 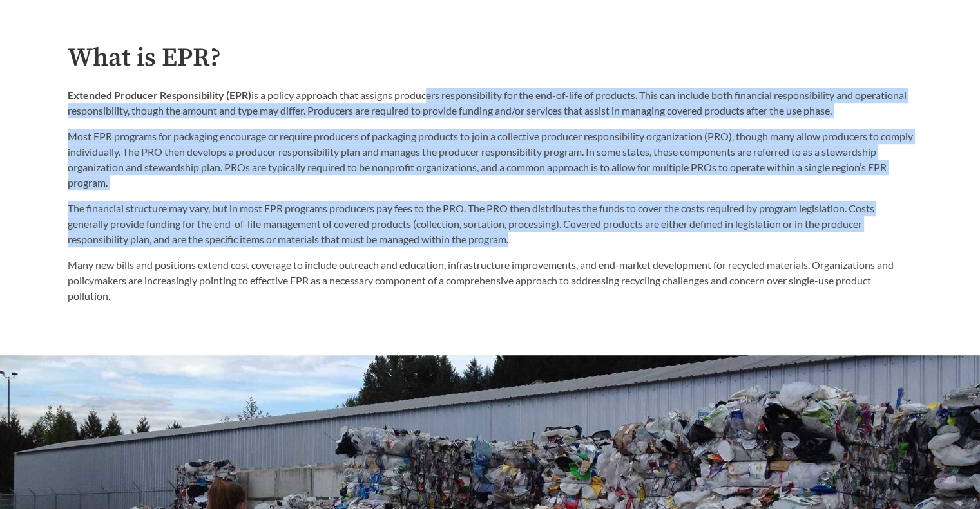 What do you see at coordinates (490, 224) in the screenshot?
I see `p: The financial structure may vary, but in most EPR programs producers pay fees to the PRO. The PRO...` at bounding box center [490, 224].